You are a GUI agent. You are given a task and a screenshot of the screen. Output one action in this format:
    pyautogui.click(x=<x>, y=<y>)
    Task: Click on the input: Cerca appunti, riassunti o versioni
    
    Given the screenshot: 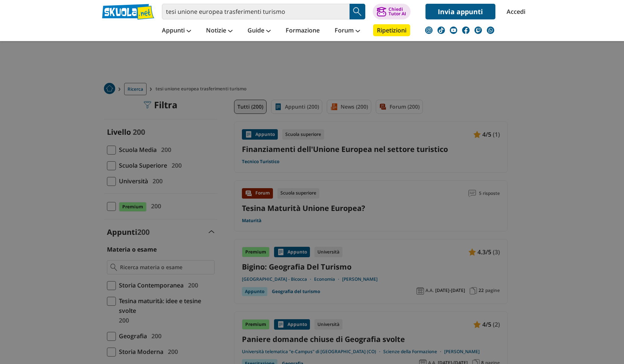 What is the action you would take?
    pyautogui.click(x=256, y=12)
    